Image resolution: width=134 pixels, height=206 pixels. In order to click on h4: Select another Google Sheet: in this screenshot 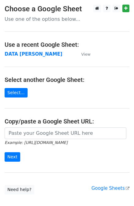, I will do `click(67, 80)`.